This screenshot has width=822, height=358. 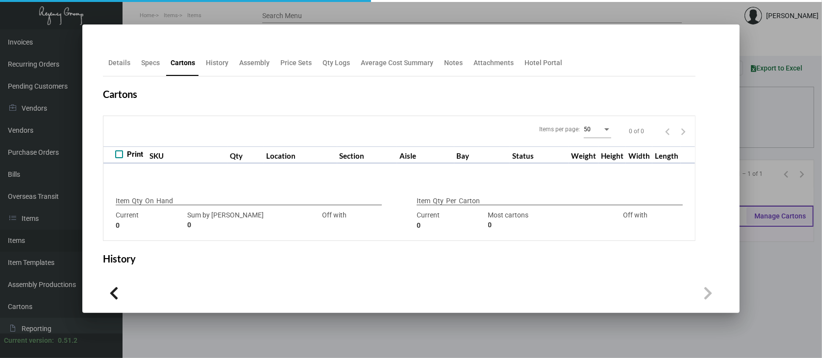 I want to click on div: Notes, so click(x=453, y=63).